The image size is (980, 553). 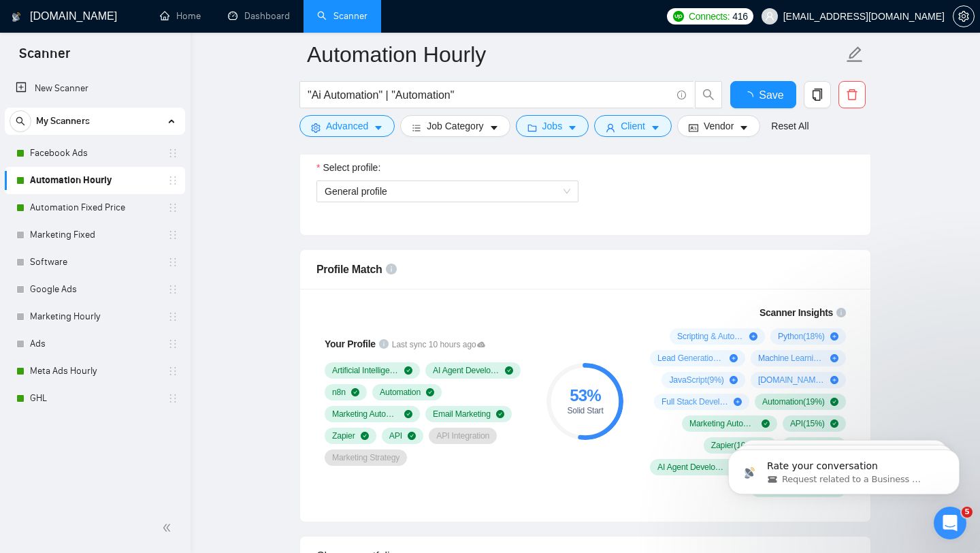 I want to click on input: Scanner name..., so click(x=574, y=54).